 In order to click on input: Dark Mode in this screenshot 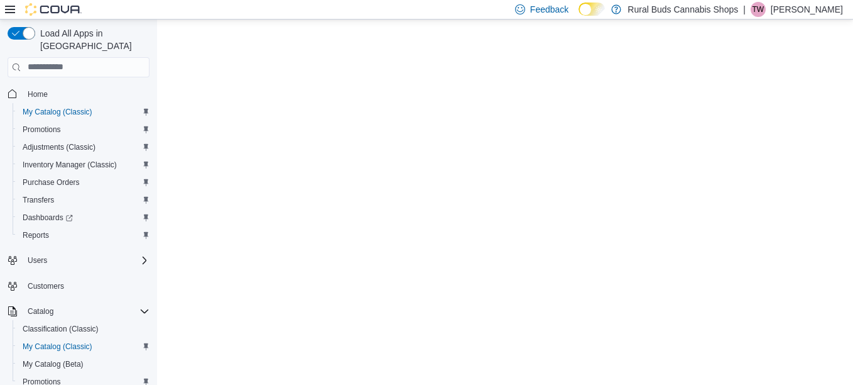, I will do `click(592, 9)`.